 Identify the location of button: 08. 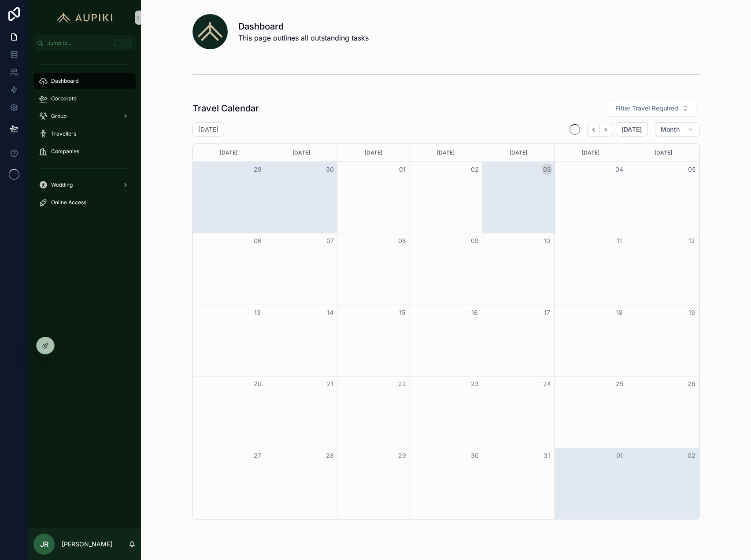
(402, 241).